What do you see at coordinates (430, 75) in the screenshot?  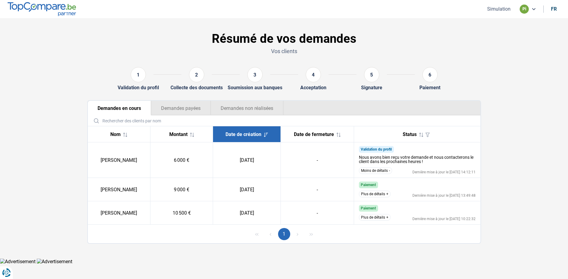 I see `div: 6` at bounding box center [430, 75].